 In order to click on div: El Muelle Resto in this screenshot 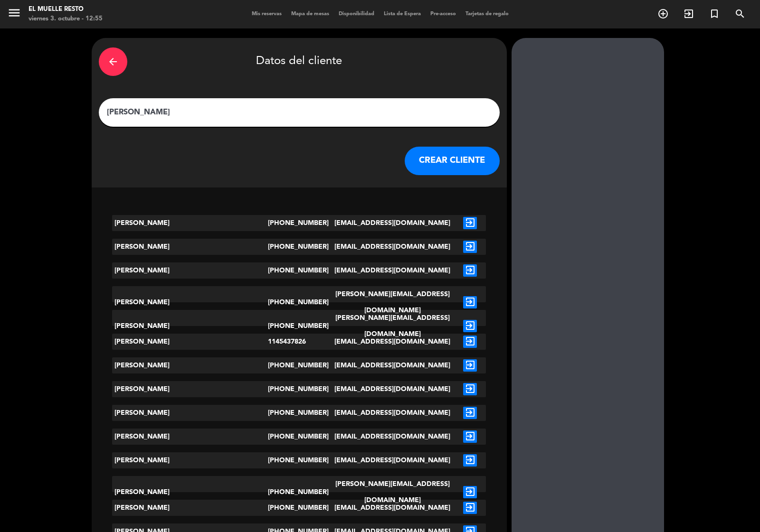, I will do `click(66, 9)`.